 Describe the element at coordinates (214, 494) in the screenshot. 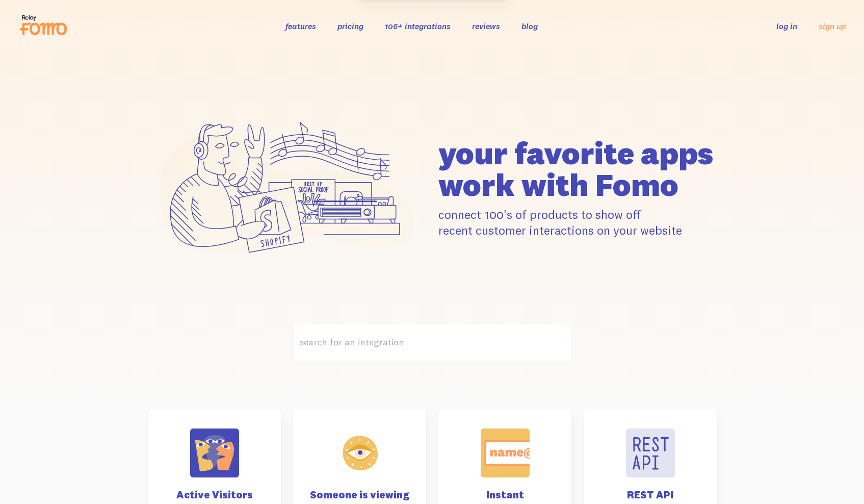

I see `h4: Active Visitors` at that location.